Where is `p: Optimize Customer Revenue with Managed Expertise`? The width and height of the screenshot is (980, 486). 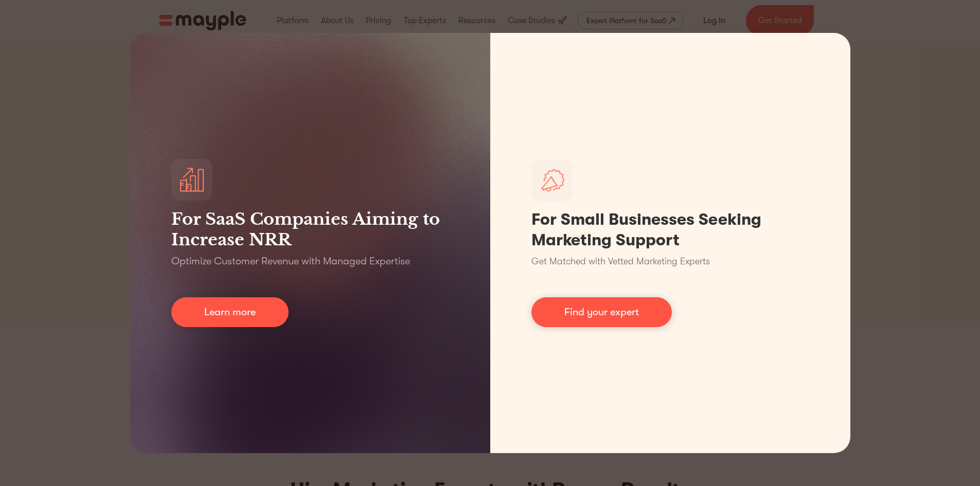 p: Optimize Customer Revenue with Managed Expertise is located at coordinates (290, 261).